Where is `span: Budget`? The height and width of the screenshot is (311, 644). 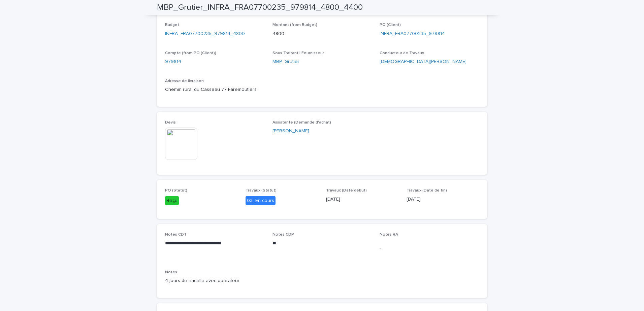 span: Budget is located at coordinates (172, 25).